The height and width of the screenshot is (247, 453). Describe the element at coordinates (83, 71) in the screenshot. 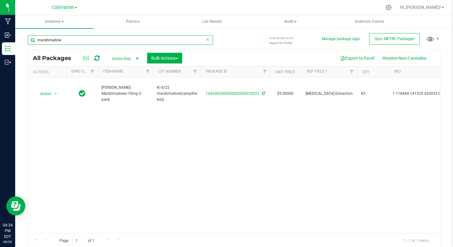

I see `a: Sync Status` at that location.